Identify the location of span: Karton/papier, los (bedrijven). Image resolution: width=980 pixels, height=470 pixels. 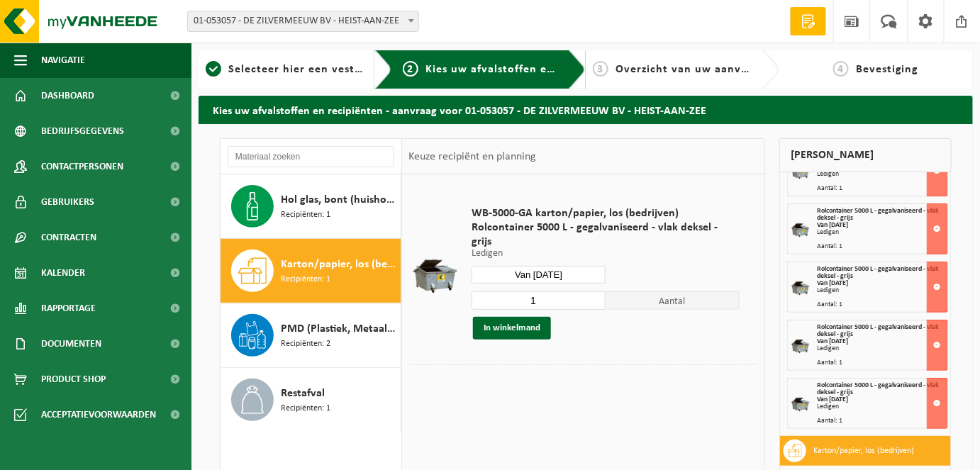
(339, 264).